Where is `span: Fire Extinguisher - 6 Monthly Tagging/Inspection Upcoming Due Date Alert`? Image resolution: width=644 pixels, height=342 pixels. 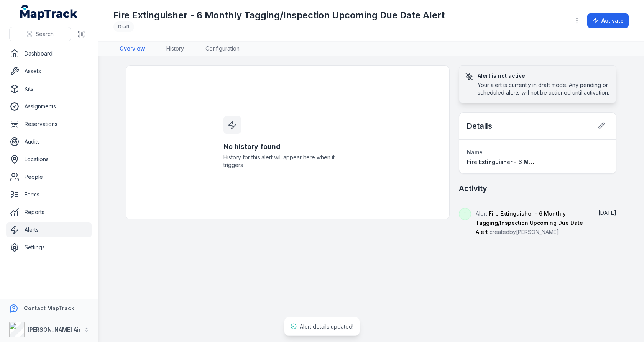 span: Fire Extinguisher - 6 Monthly Tagging/Inspection Upcoming Due Date Alert is located at coordinates (530, 223).